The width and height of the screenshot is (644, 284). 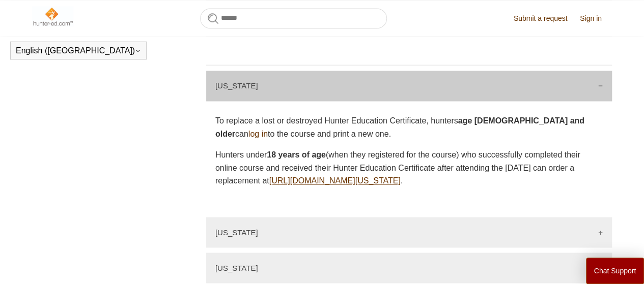 What do you see at coordinates (408, 127) in the screenshot?
I see `p: To replace a lost or destroyed Hunter Education Certificate, hunters can to the course and print ...` at bounding box center [408, 127].